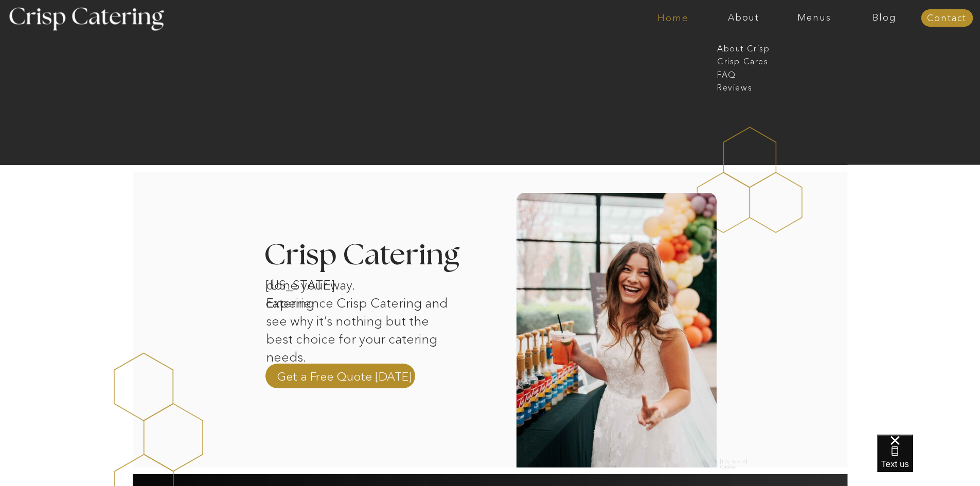 This screenshot has height=486, width=980. I want to click on p: done your way. Experience Crisp Catering and see why it’s nothing but the best choice for your ca..., so click(360, 309).